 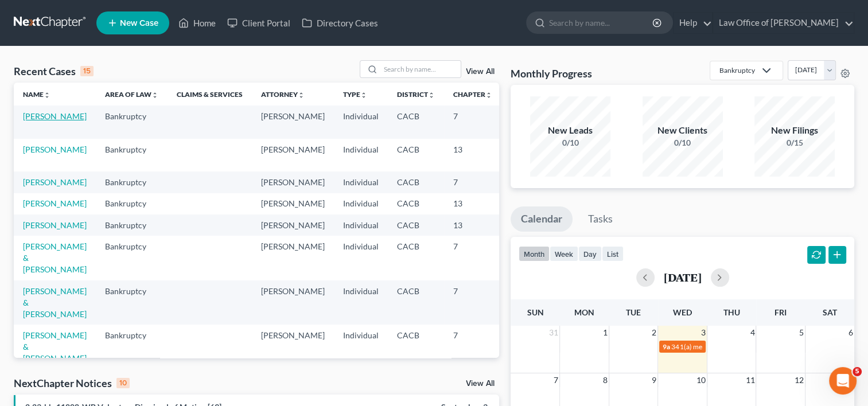 What do you see at coordinates (37, 94) in the screenshot?
I see `a: Nameunfold_more` at bounding box center [37, 94].